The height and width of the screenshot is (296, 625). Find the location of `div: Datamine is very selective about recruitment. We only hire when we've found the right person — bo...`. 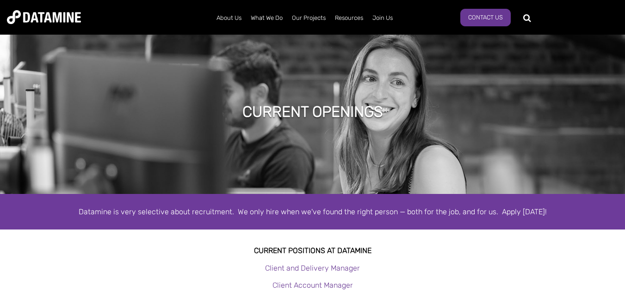

div: Datamine is very selective about recruitment. We only hire when we've found the right person — bo... is located at coordinates (313, 212).